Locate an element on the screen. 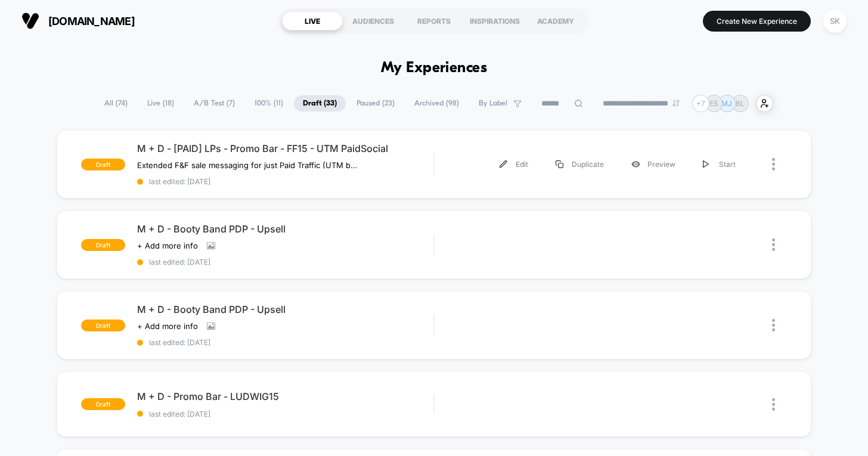 The height and width of the screenshot is (456, 868). span: Paused ( 23 ) is located at coordinates (376, 103).